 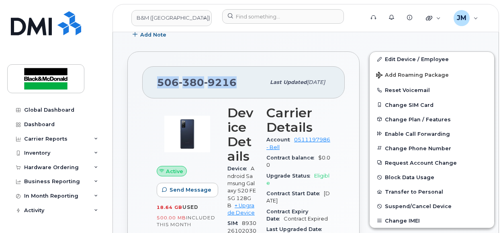 What do you see at coordinates (239, 168) in the screenshot?
I see `span: Device` at bounding box center [239, 168].